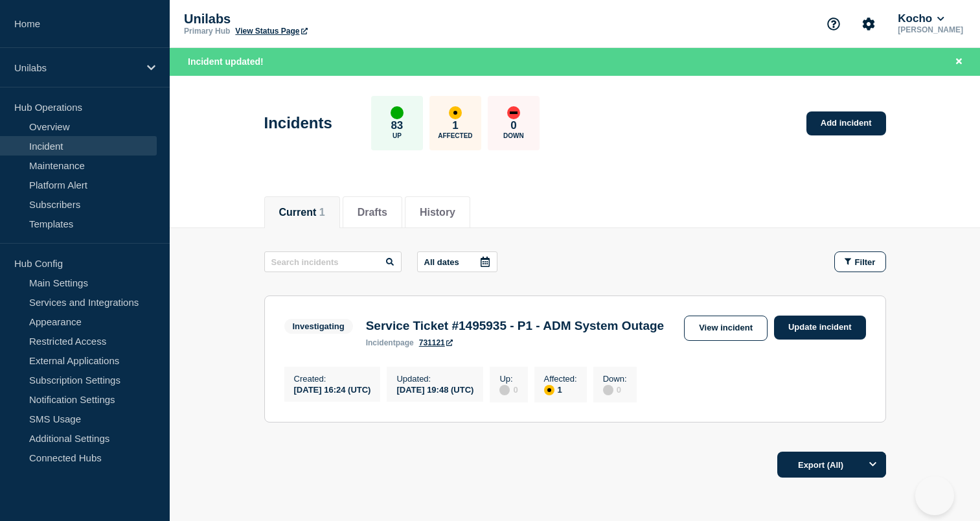 This screenshot has width=980, height=521. I want to click on button: Filter, so click(860, 262).